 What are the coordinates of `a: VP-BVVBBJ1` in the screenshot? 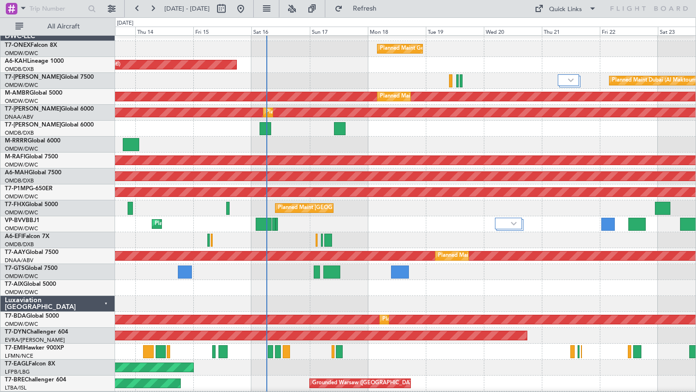 It's located at (22, 221).